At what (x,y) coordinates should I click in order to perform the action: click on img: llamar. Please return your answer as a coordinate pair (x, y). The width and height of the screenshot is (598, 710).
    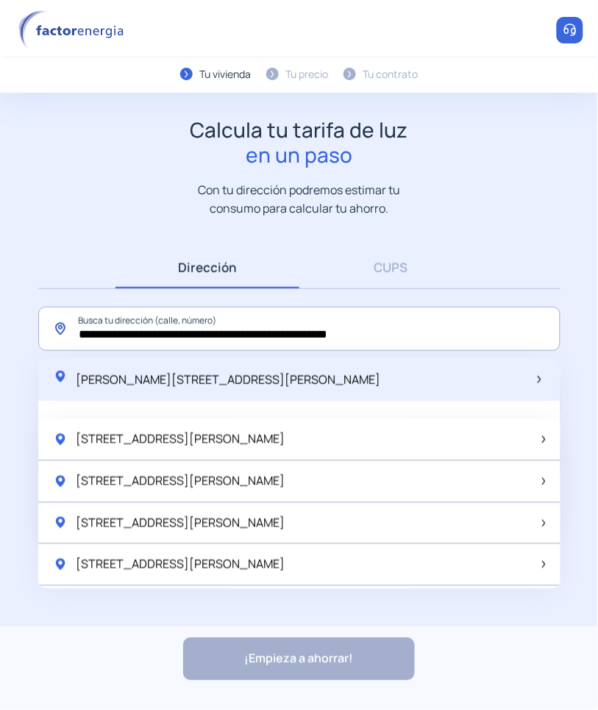
    Looking at the image, I should click on (570, 30).